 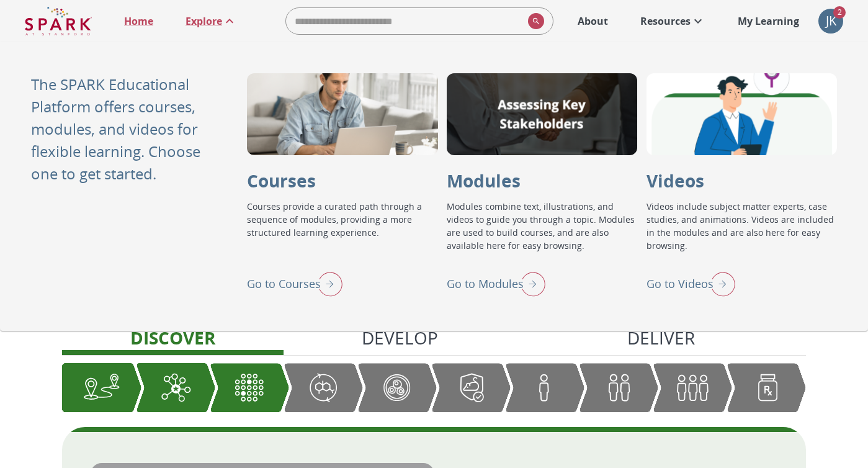 I want to click on a: My Learning, so click(x=768, y=21).